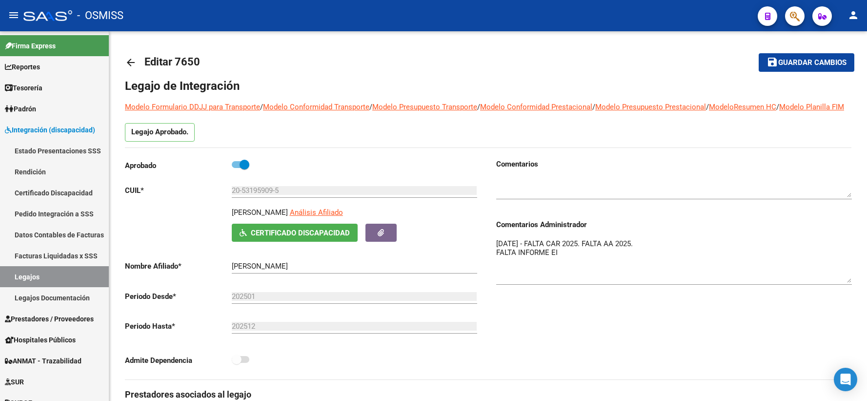 The width and height of the screenshot is (867, 401). Describe the element at coordinates (845, 379) in the screenshot. I see `div: Open Intercom Messenger` at that location.